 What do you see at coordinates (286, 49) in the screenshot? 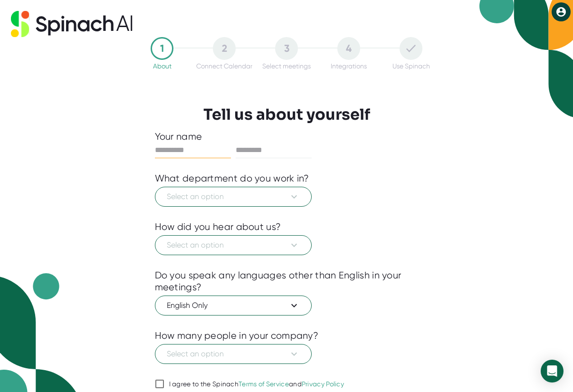
I see `div: 3` at bounding box center [286, 49].